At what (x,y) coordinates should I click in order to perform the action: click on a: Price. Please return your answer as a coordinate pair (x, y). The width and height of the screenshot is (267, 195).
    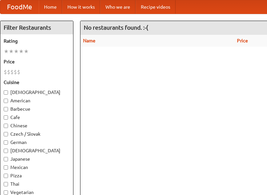
    Looking at the image, I should click on (242, 41).